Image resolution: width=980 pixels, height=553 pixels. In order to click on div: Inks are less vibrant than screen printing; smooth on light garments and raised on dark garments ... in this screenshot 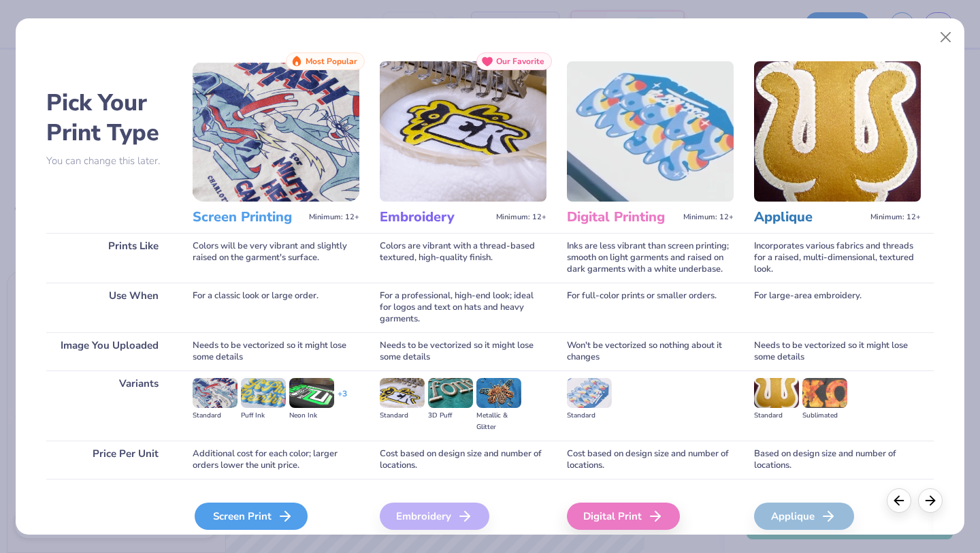, I will do `click(649, 258)`.